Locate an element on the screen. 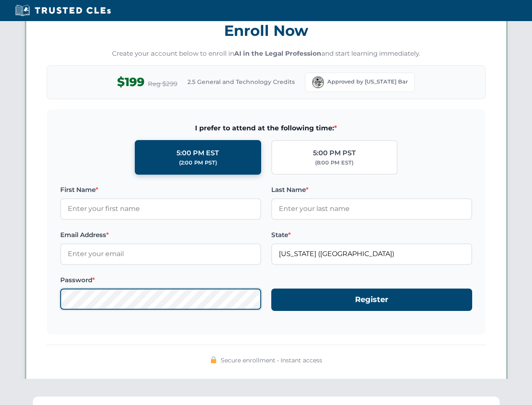  h3: Enroll Now is located at coordinates (266, 30).